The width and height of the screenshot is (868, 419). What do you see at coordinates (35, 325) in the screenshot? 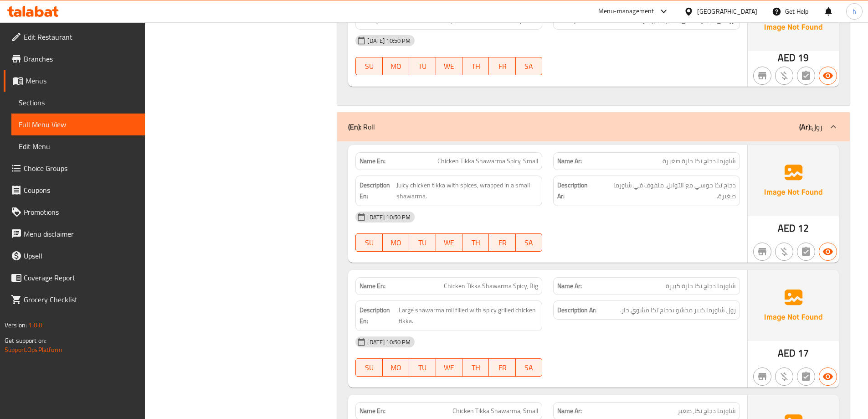
I see `span: 1.0.0` at bounding box center [35, 325].